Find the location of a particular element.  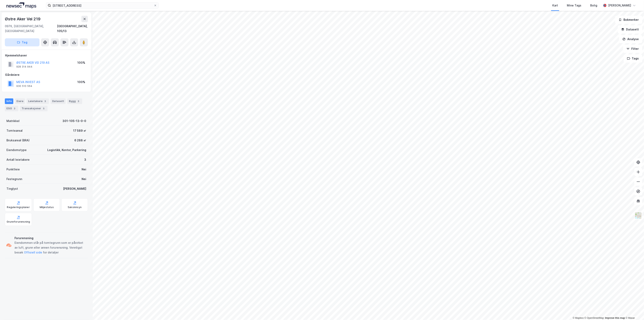

img: Z is located at coordinates (638, 216).